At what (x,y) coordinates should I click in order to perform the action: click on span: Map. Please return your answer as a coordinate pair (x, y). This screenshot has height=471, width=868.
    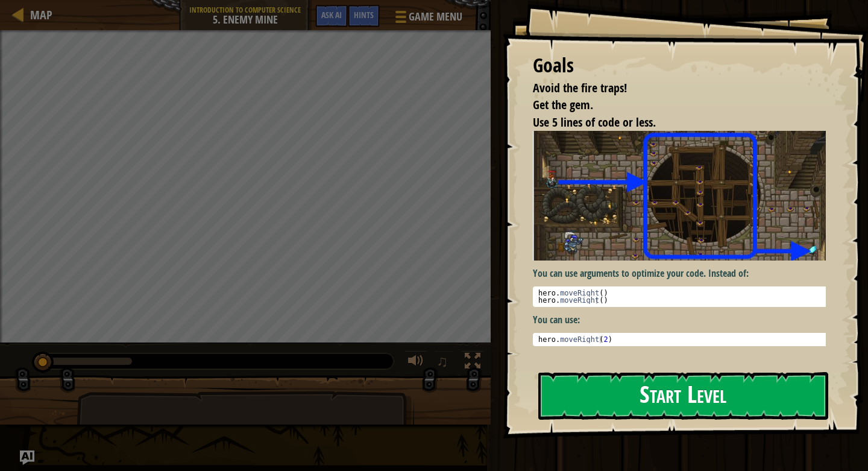
    Looking at the image, I should click on (41, 15).